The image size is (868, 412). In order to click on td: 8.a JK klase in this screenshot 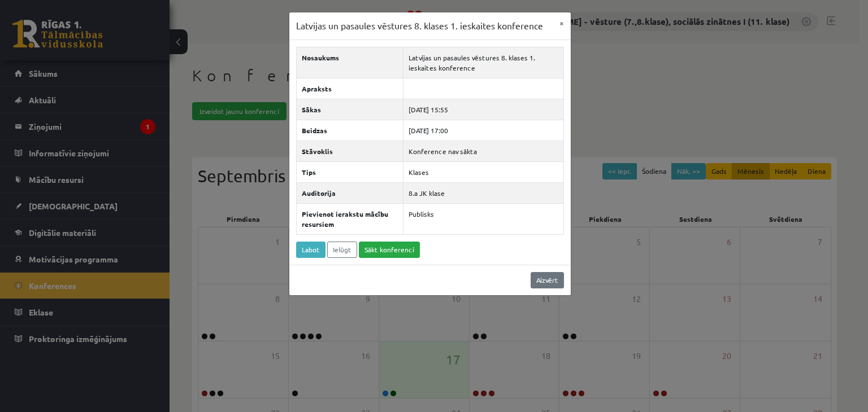, I will do `click(483, 193)`.